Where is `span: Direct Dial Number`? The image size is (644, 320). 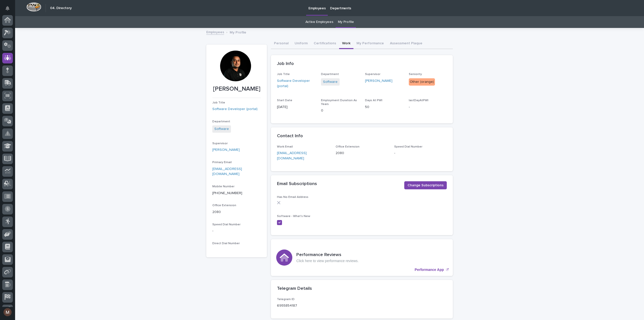
span: Direct Dial Number is located at coordinates (226, 244).